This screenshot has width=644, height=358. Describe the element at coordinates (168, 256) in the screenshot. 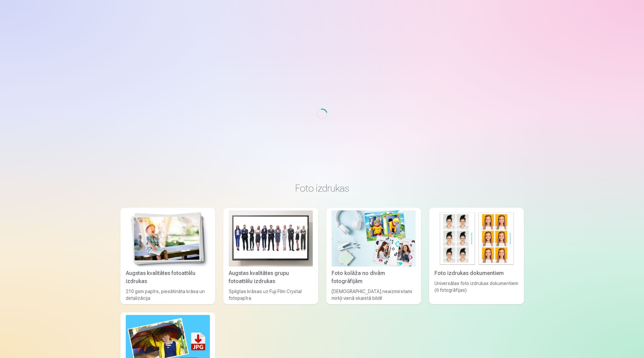

I see `a: Augstas kvalitātes fotoattēlu izdrukasAugstas kvalitātes fotoattēlu izdrukas210 gsm papīrs, piesā...` at that location.